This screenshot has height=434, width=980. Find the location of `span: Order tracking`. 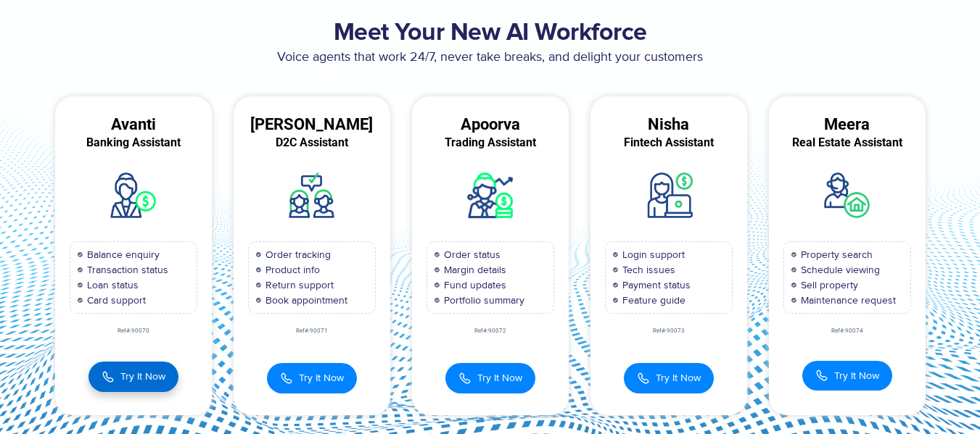

span: Order tracking is located at coordinates (296, 254).